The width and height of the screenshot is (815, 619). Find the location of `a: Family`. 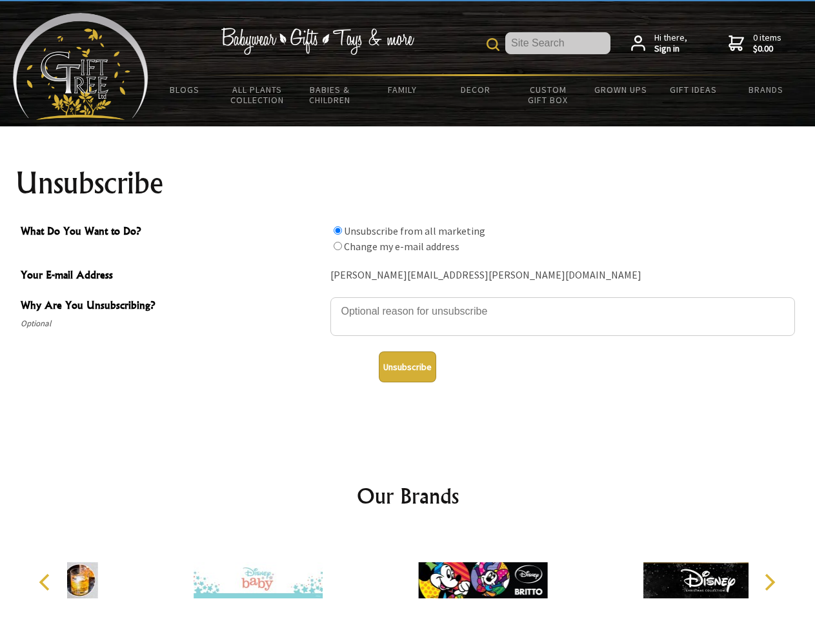

a: Family is located at coordinates (403, 90).